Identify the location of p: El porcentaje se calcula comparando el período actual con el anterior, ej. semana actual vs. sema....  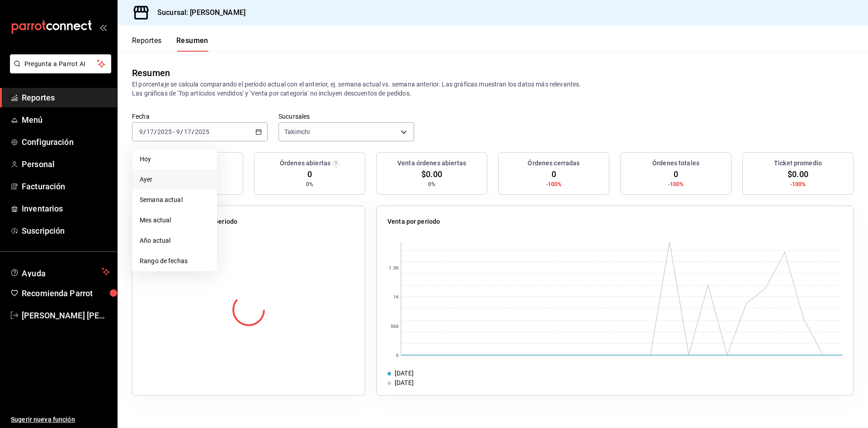
(493, 89).